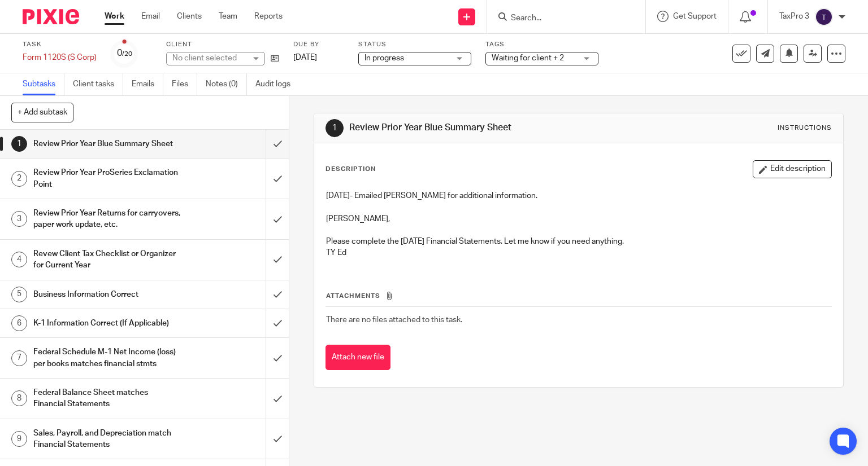 The width and height of the screenshot is (868, 466). I want to click on div: Instructions, so click(805, 129).